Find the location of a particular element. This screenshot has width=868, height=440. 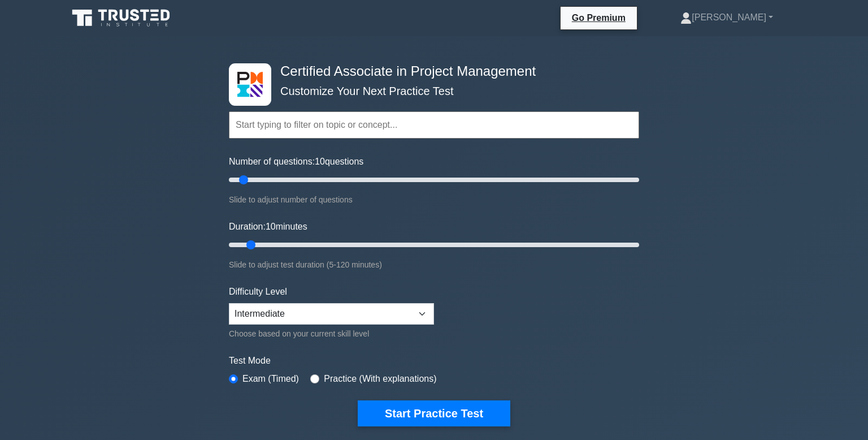

label: Practice (With explanations) is located at coordinates (380, 379).